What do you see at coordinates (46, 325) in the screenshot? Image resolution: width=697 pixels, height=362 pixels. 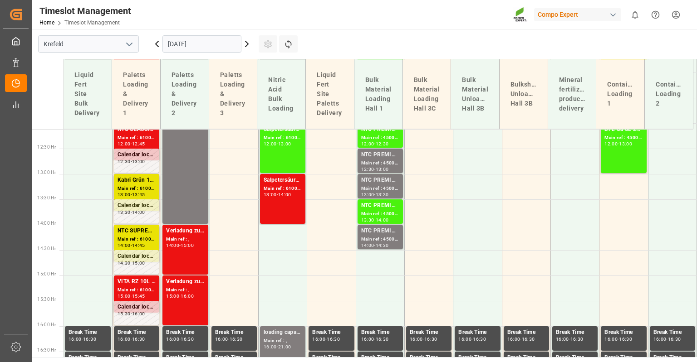 I see `span: 16:00 Hr` at bounding box center [46, 325].